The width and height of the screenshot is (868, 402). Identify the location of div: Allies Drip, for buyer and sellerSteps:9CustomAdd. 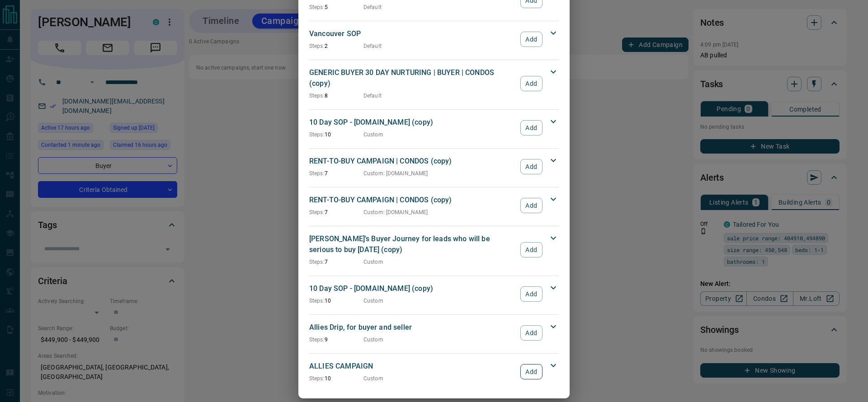
(434, 333).